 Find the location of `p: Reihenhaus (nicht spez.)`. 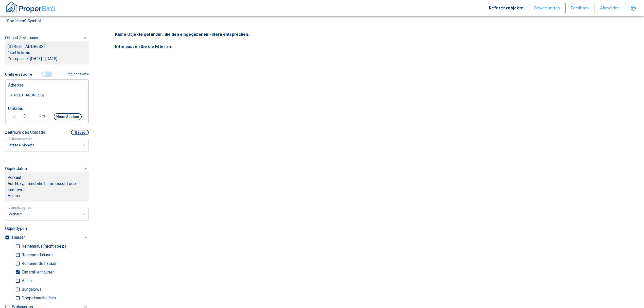

p: Reihenhaus (nicht spez.) is located at coordinates (43, 247).